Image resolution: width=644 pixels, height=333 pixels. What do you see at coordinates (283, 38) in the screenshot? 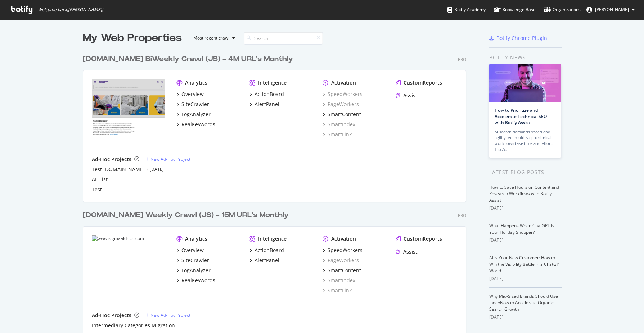
I see `input: Search` at bounding box center [283, 38].